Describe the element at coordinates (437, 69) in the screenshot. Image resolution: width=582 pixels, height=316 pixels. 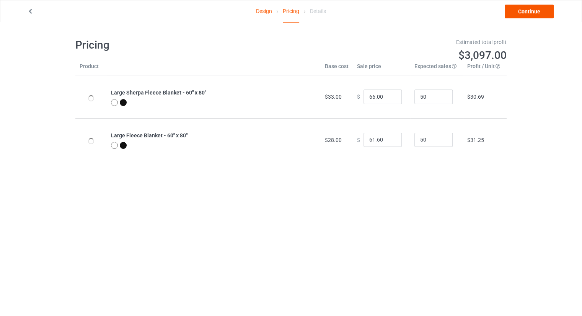
I see `th: Expected sales` at that location.